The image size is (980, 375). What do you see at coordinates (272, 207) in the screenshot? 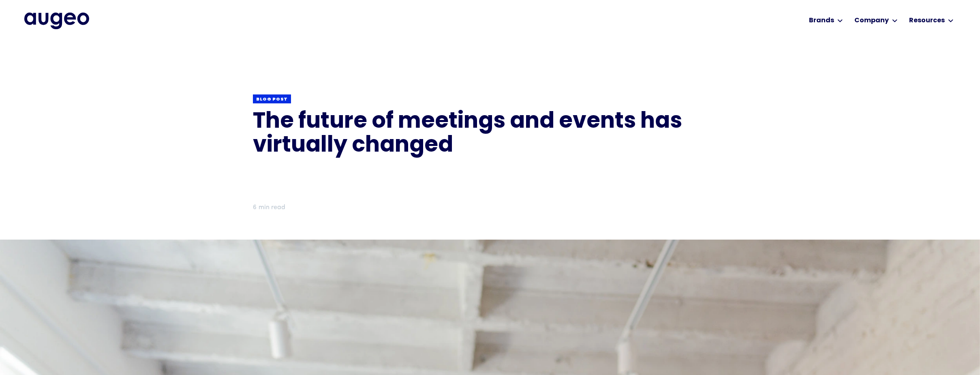
I see `div: min read` at bounding box center [272, 207].